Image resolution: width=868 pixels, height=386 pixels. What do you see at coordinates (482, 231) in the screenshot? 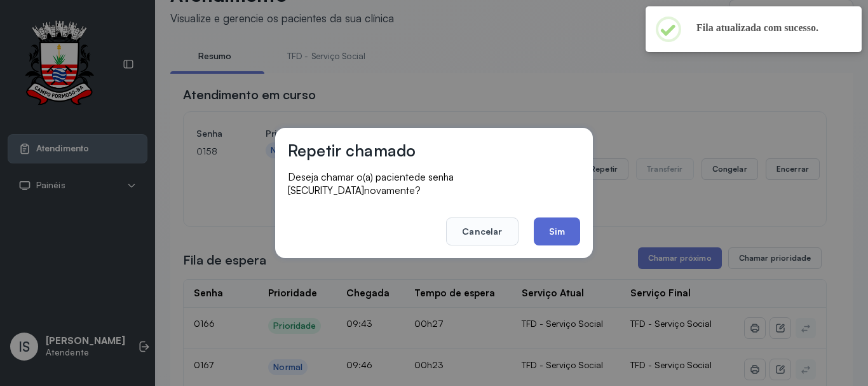
I see `button: Cancelar` at bounding box center [482, 231].